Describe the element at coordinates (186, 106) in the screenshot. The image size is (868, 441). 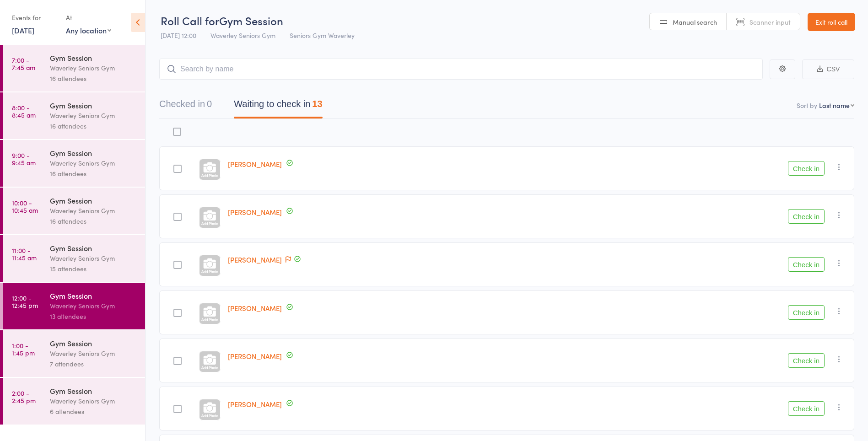
I see `button: Checked in0` at that location.